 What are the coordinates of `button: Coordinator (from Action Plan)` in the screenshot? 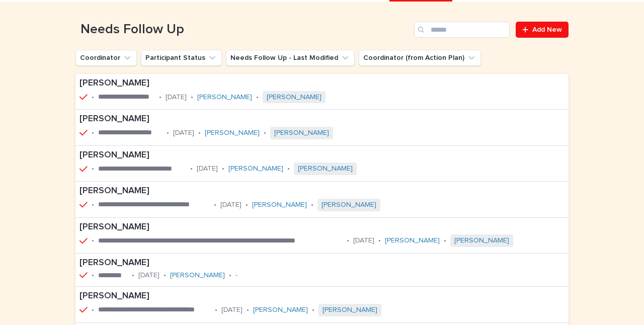 It's located at (420, 58).